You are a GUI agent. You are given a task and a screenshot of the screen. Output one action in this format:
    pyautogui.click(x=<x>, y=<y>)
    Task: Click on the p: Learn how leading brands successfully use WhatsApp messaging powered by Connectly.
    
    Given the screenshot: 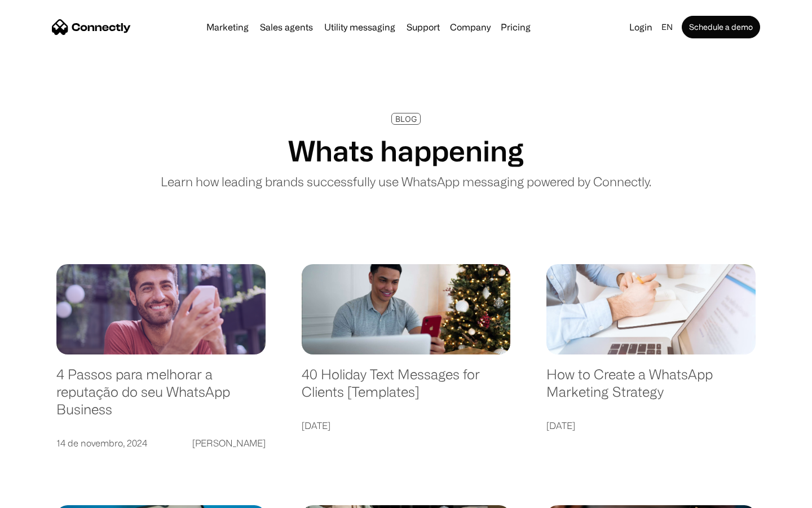 What is the action you would take?
    pyautogui.click(x=406, y=181)
    